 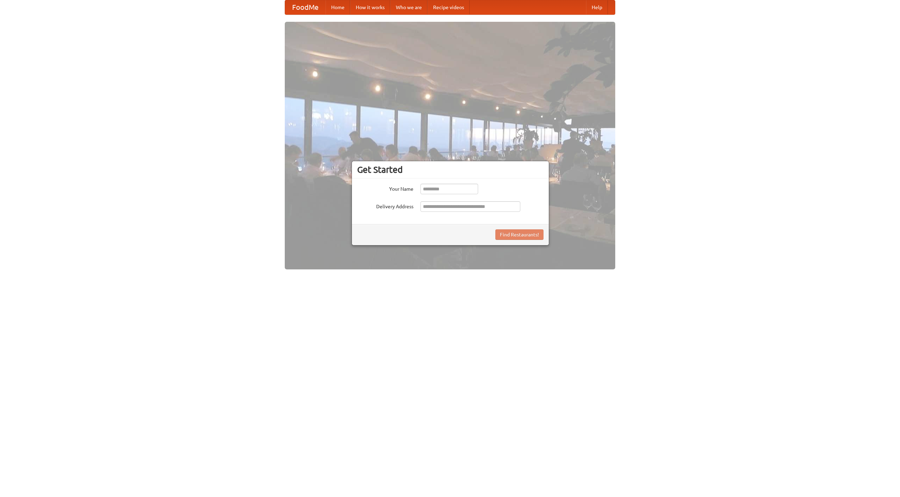 I want to click on a: Help, so click(x=597, y=7).